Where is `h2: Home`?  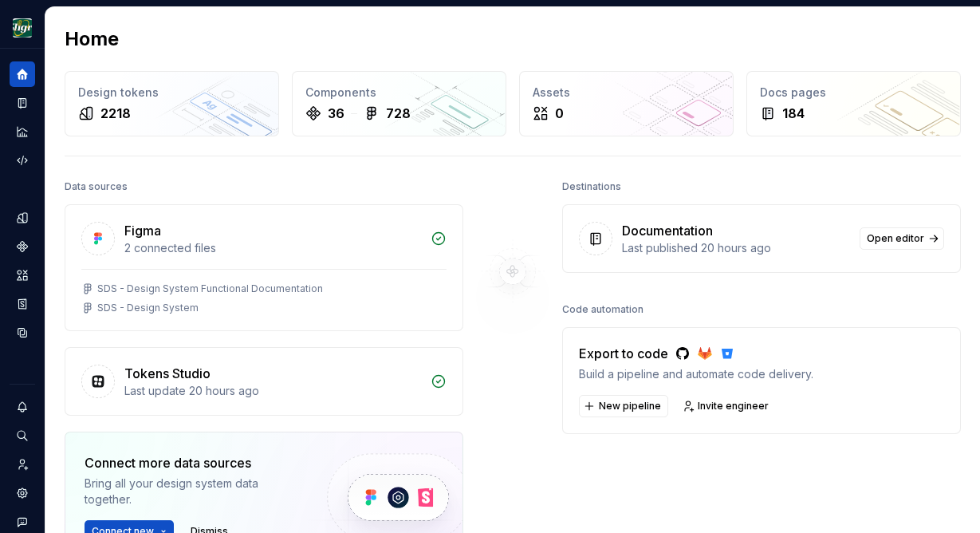
h2: Home is located at coordinates (92, 39).